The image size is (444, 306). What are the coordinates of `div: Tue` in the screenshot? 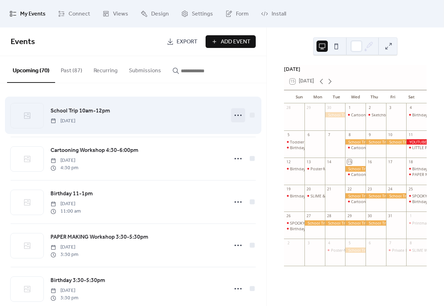 It's located at (336, 97).